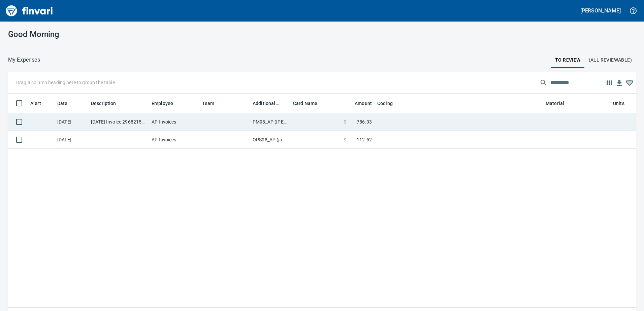  I want to click on button: Choose columns to display, so click(609, 82).